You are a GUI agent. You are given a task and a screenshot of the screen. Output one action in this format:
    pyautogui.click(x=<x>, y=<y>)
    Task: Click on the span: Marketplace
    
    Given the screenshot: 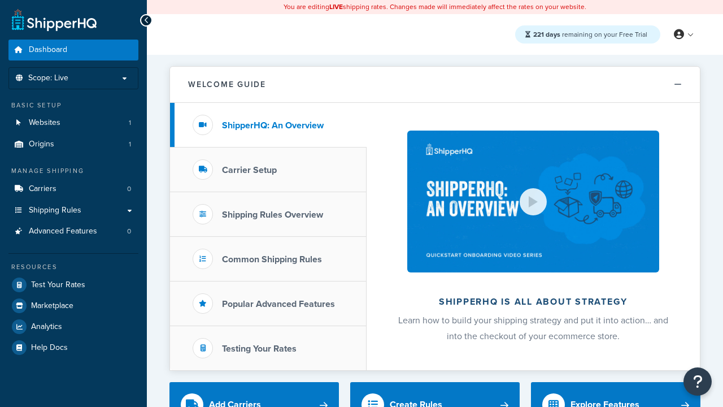 What is the action you would take?
    pyautogui.click(x=52, y=306)
    